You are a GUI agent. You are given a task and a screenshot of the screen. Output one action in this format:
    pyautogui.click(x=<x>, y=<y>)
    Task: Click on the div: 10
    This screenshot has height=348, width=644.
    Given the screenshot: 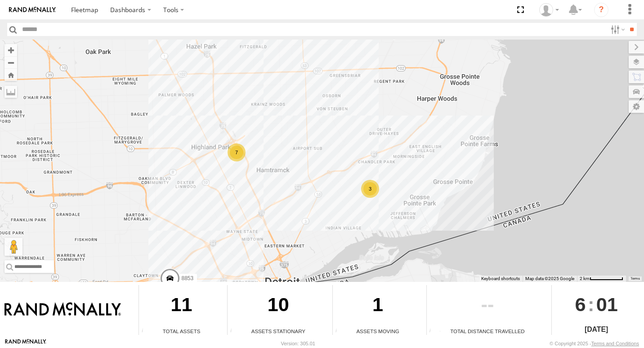 What is the action you would take?
    pyautogui.click(x=278, y=306)
    